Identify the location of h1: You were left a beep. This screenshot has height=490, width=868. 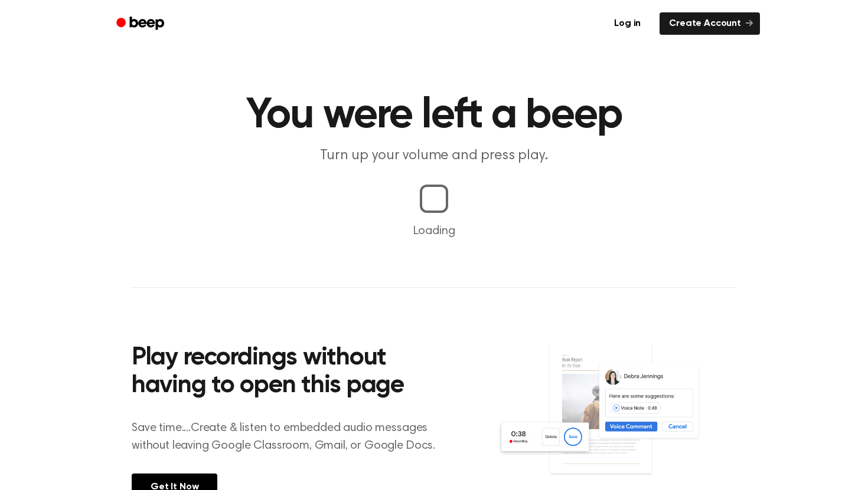
(434, 115).